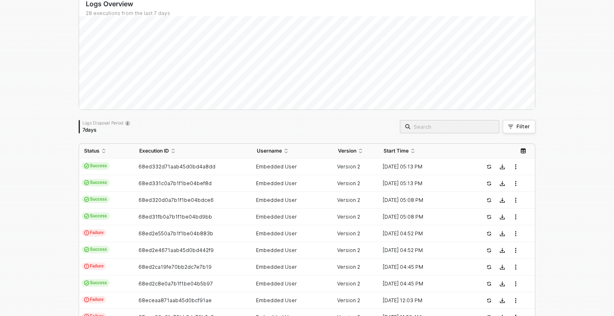 The image size is (614, 316). Describe the element at coordinates (356, 151) in the screenshot. I see `th: Version` at that location.